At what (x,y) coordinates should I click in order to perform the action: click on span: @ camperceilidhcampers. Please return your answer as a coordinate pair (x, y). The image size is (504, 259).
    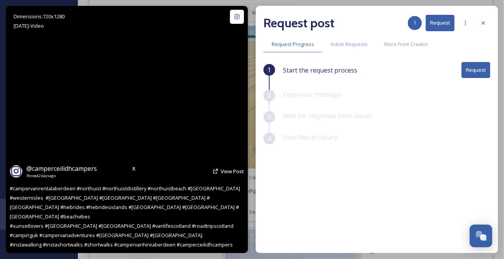
    Looking at the image, I should click on (62, 168).